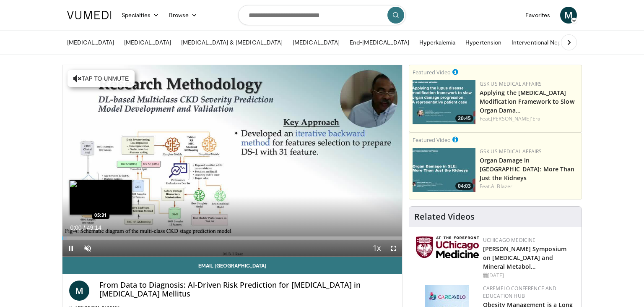 This screenshot has height=307, width=644. I want to click on a: A. Blazer, so click(501, 186).